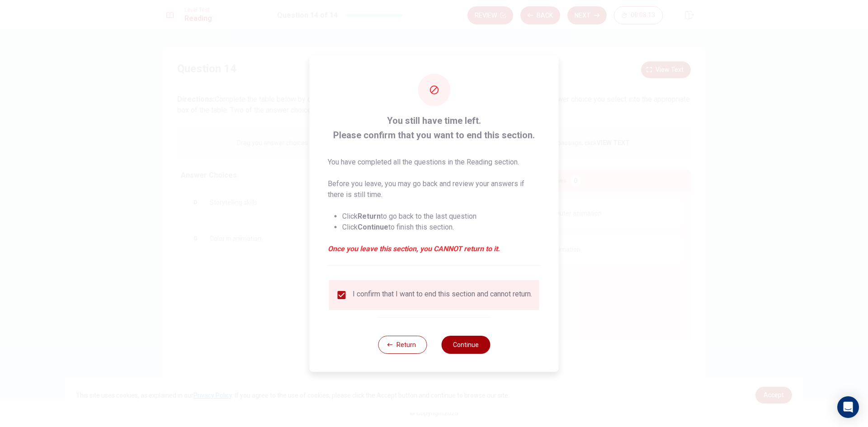 The height and width of the screenshot is (427, 868). Describe the element at coordinates (466, 345) in the screenshot. I see `button: Continue` at that location.